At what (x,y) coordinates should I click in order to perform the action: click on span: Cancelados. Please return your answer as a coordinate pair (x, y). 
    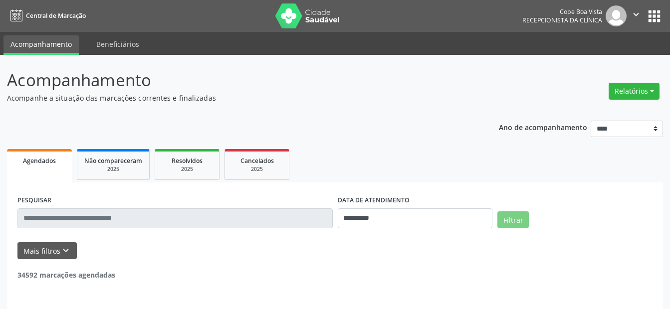
    Looking at the image, I should click on (257, 161).